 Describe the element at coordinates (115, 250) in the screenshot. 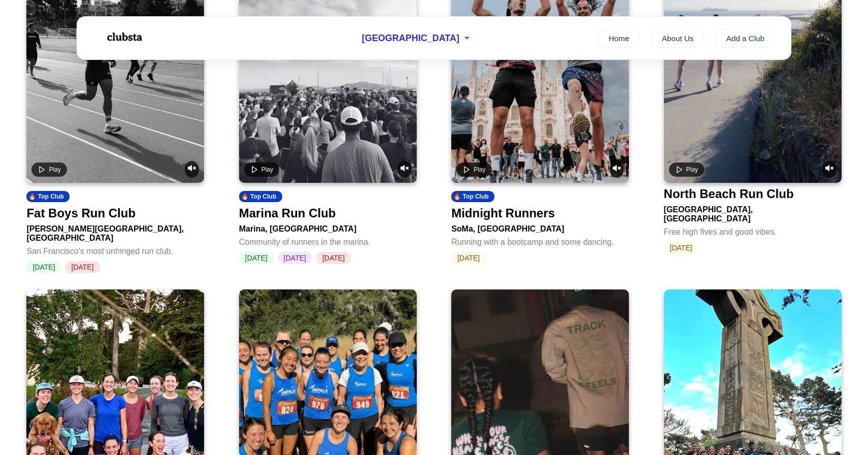

I see `div: San Francisco's most unhinged run club.` at that location.